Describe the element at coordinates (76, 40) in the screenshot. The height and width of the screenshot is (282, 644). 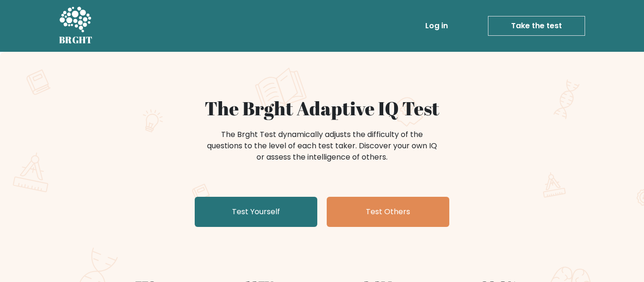
I see `h5: BRGHT` at that location.